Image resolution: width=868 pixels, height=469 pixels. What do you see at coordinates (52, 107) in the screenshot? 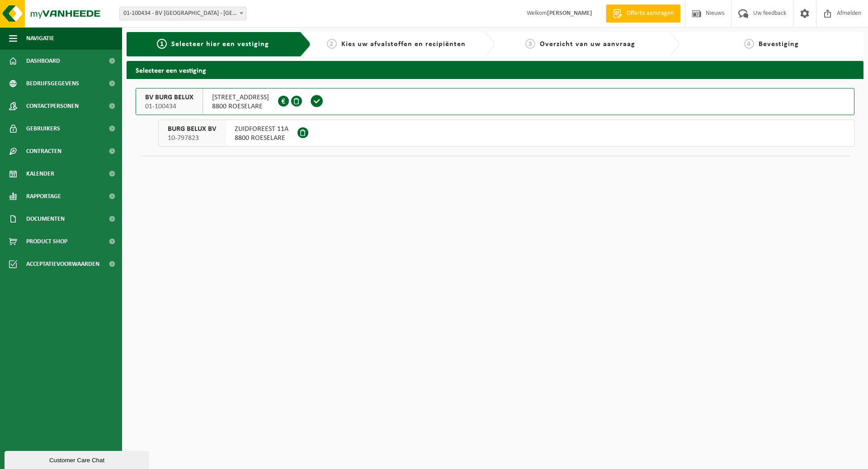
I see `span: Contactpersonen` at bounding box center [52, 107].